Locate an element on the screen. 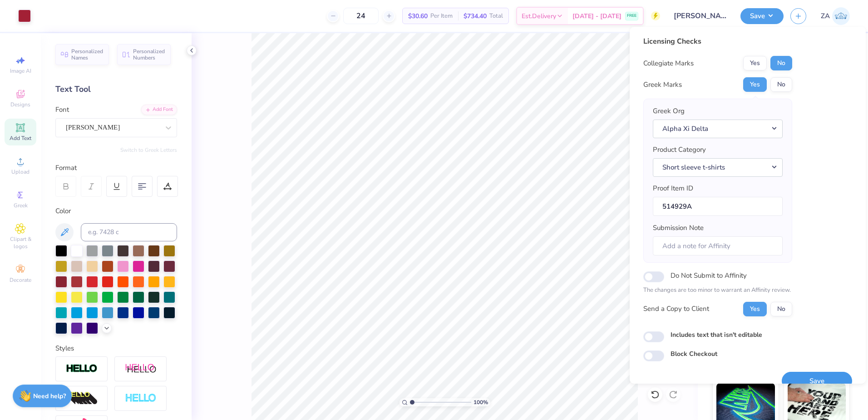 This screenshot has width=868, height=420. div: Greek Marks is located at coordinates (662, 85).